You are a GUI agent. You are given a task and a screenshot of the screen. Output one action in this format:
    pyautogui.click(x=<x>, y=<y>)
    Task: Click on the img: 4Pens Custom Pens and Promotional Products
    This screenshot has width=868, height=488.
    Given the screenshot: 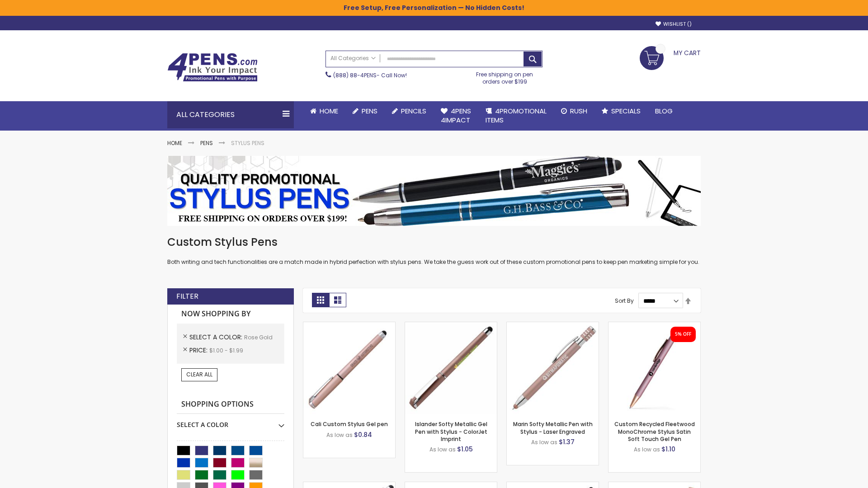 What is the action you would take?
    pyautogui.click(x=212, y=67)
    